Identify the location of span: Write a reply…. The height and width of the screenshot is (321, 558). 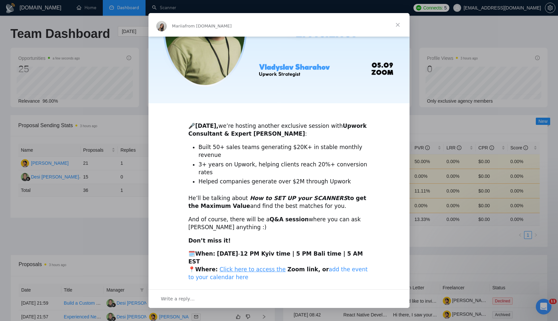
(178, 298).